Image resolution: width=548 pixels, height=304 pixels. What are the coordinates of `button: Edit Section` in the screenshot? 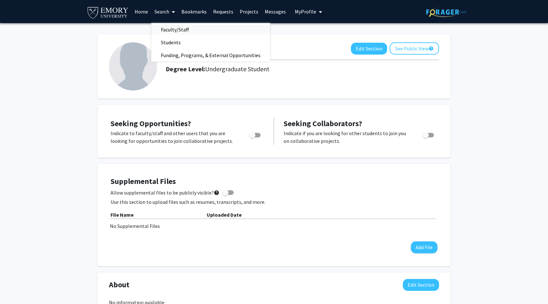 It's located at (369, 48).